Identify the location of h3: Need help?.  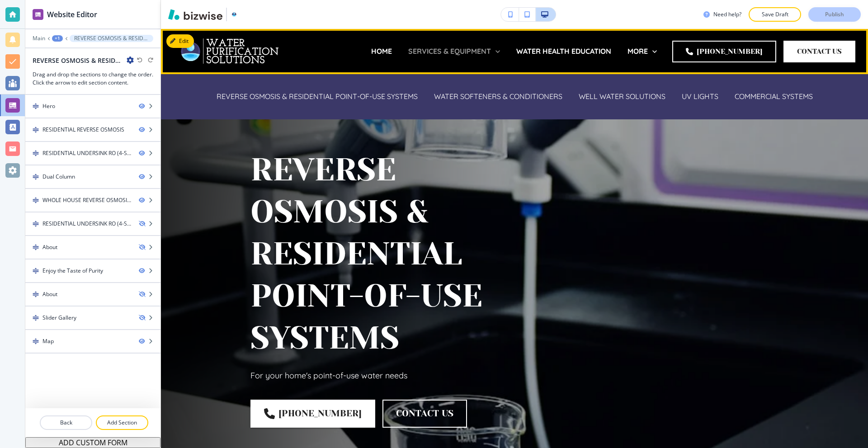
(727, 15).